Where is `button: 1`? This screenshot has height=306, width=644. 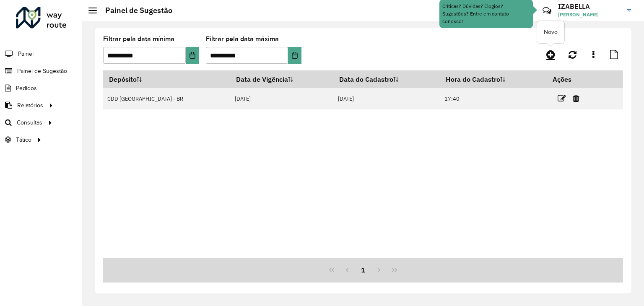
button: 1 is located at coordinates (363, 270).